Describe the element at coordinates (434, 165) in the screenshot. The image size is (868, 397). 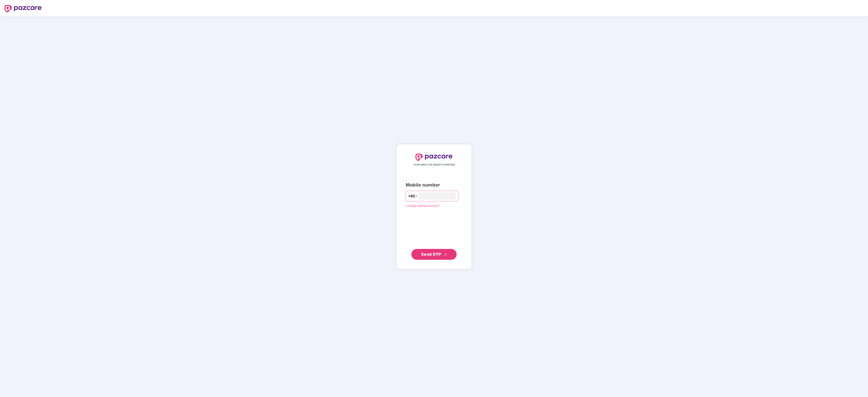
I see `span: YOUR EMPLOYEE BENEFITS PARTNER` at that location.